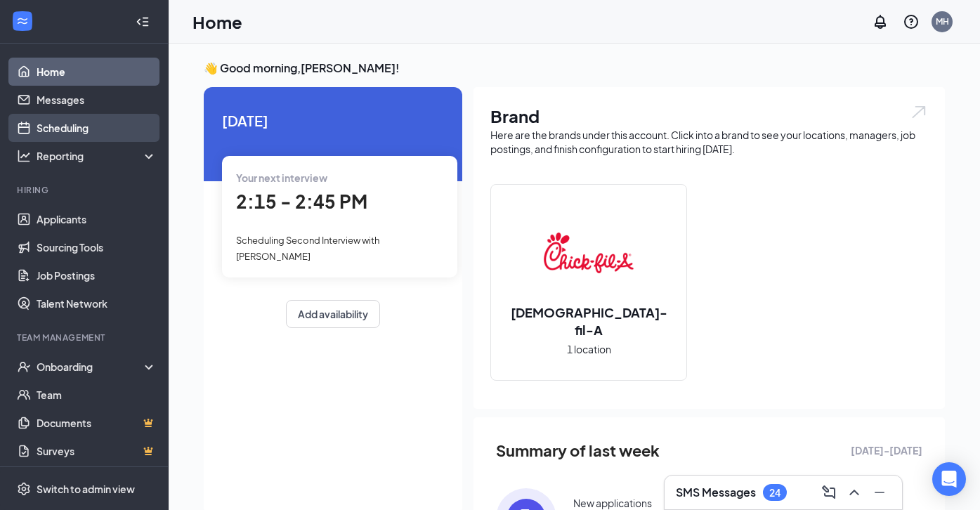 This screenshot has height=510, width=980. I want to click on div: Switch to admin view, so click(86, 489).